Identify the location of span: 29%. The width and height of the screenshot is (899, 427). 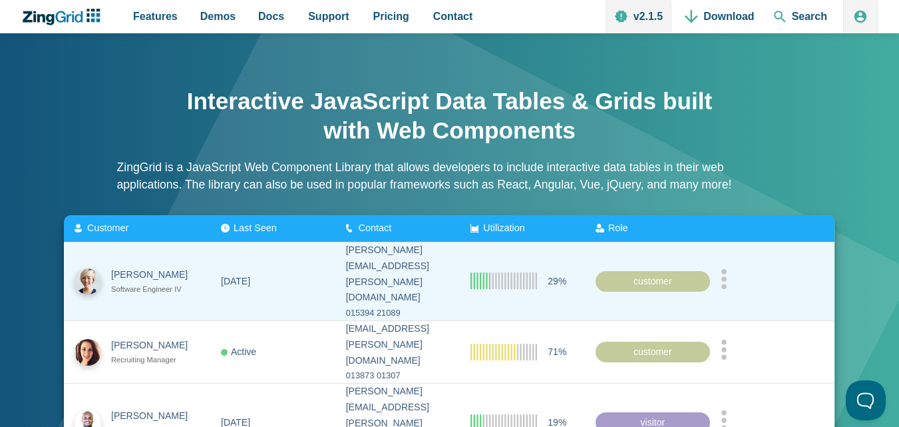
(558, 281).